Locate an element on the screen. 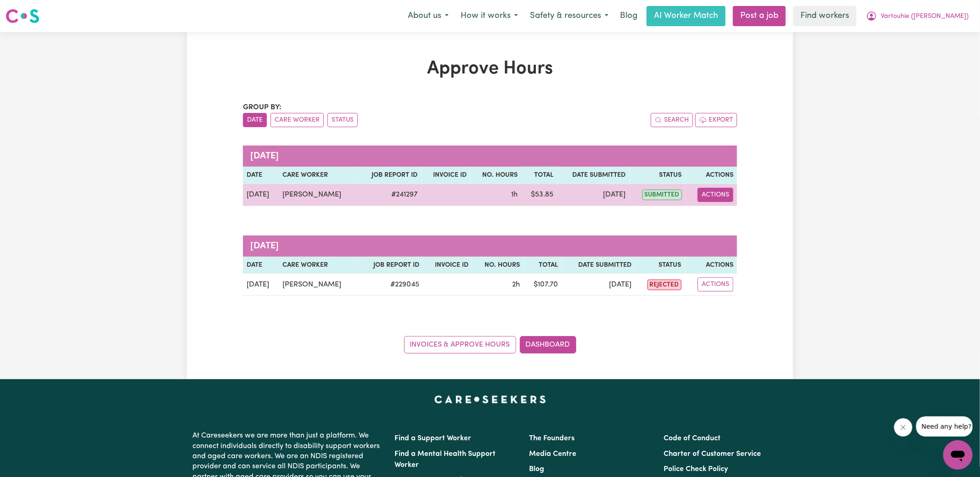 This screenshot has height=477, width=980. a: AI Worker Match is located at coordinates (686, 16).